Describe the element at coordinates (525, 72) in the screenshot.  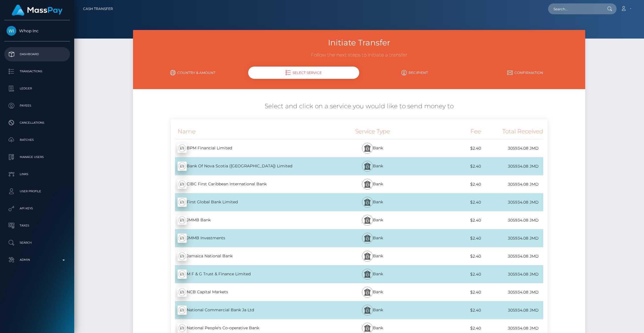
I see `a: Confirmation` at that location.